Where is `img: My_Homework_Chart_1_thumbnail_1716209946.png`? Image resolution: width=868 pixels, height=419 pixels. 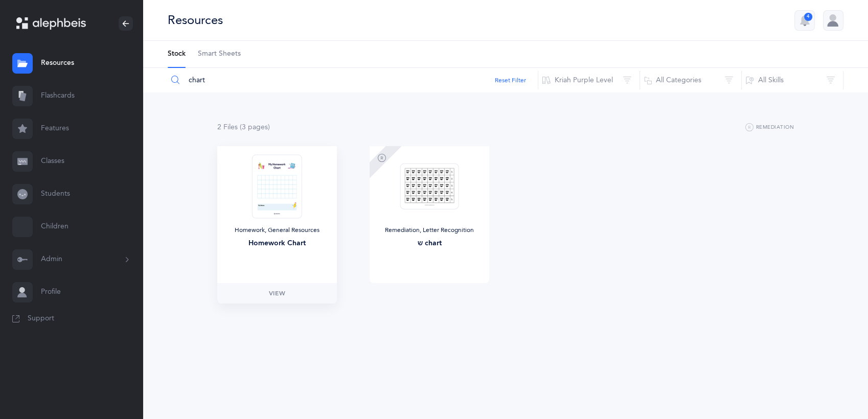
img: My_Homework_Chart_1_thumbnail_1716209946.png is located at coordinates (277, 186).